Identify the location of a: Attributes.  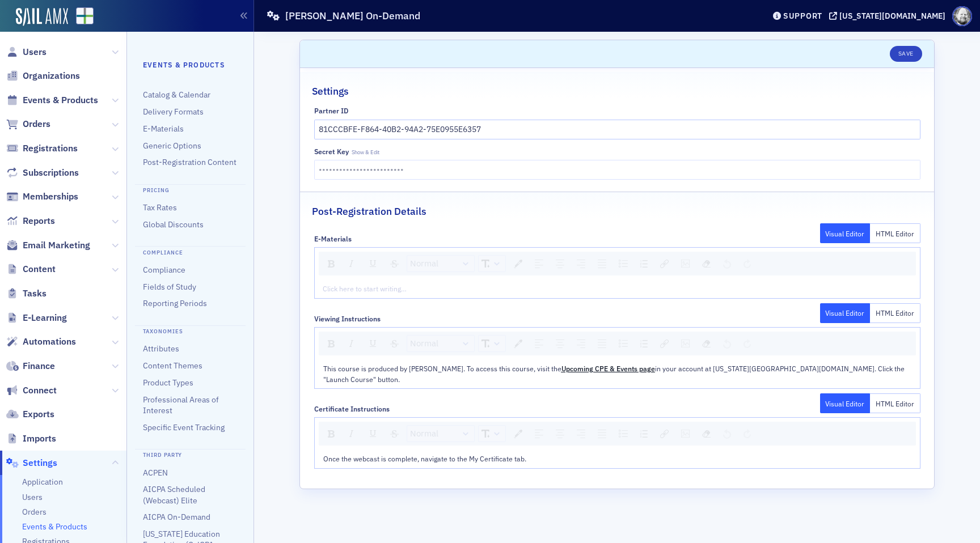
(161, 349).